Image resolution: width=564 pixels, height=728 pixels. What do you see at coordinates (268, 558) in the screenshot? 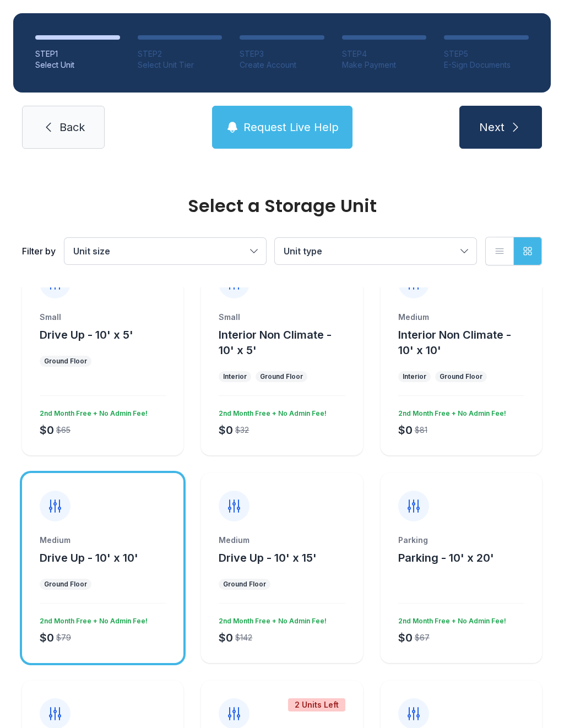
I see `button: Drive Up - 10' x 15'` at bounding box center [268, 558].